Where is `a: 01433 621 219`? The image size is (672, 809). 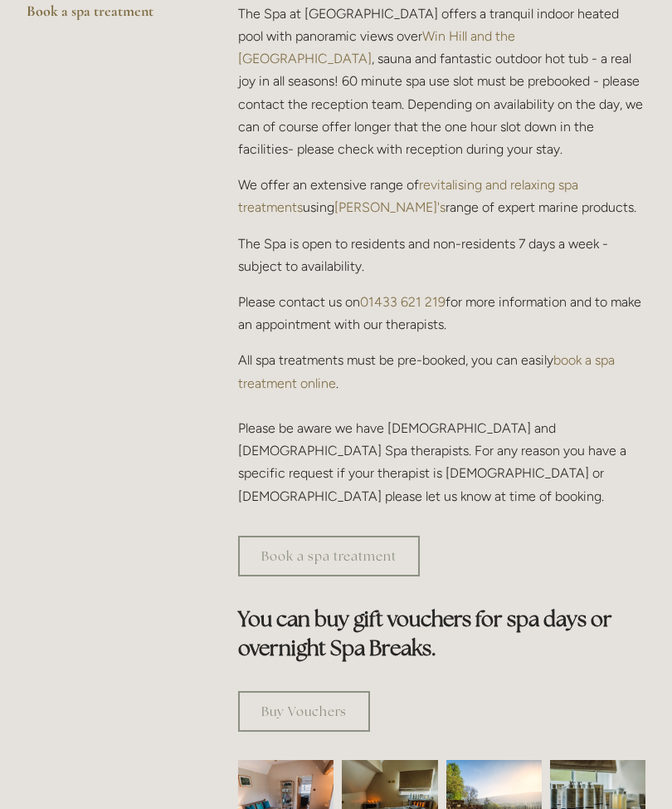 a: 01433 621 219 is located at coordinates (402, 301).